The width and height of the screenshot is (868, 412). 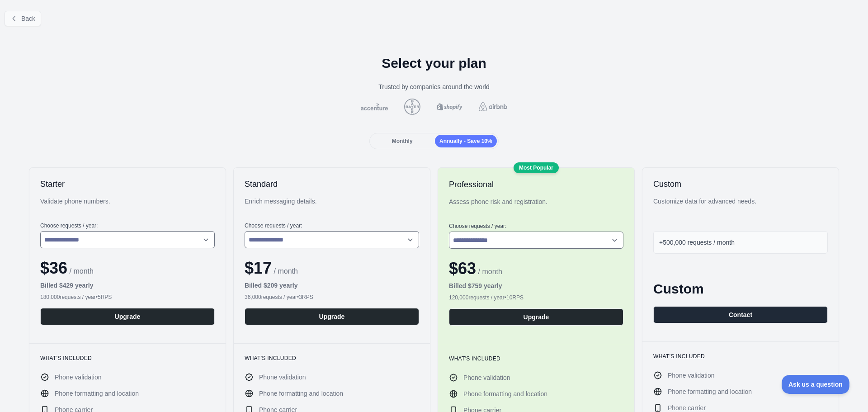 What do you see at coordinates (536, 206) in the screenshot?
I see `div: Assess phone risk and registration.` at bounding box center [536, 206].